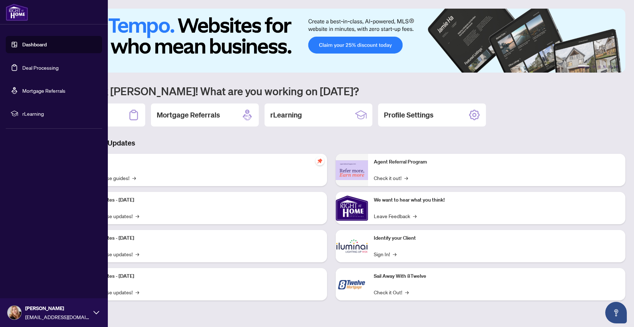 The width and height of the screenshot is (634, 327). What do you see at coordinates (497, 277) in the screenshot?
I see `p: Sail Away With 8Twelve` at bounding box center [497, 277].